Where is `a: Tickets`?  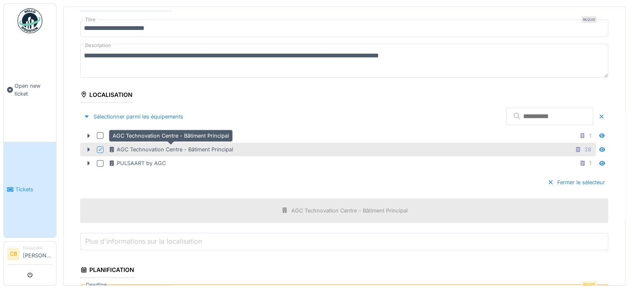 a: Tickets is located at coordinates (30, 190).